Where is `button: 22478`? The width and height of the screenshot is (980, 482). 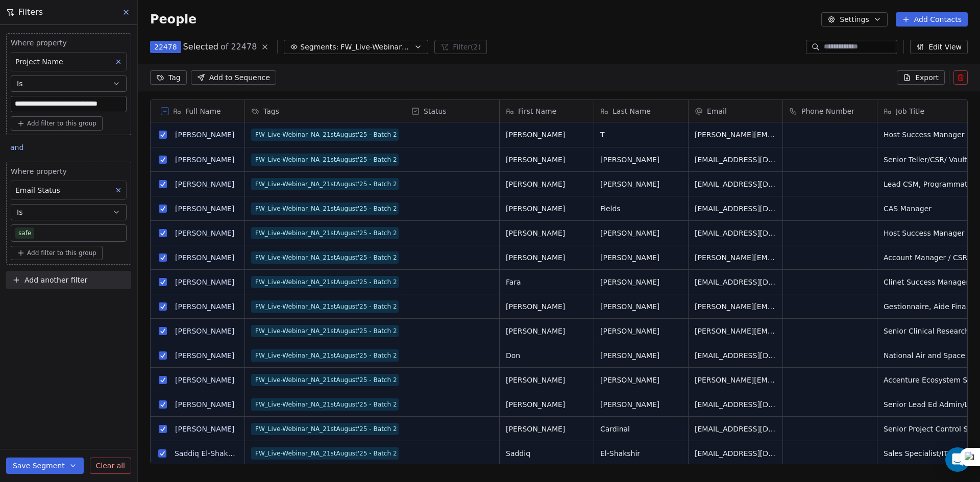 button: 22478 is located at coordinates (165, 47).